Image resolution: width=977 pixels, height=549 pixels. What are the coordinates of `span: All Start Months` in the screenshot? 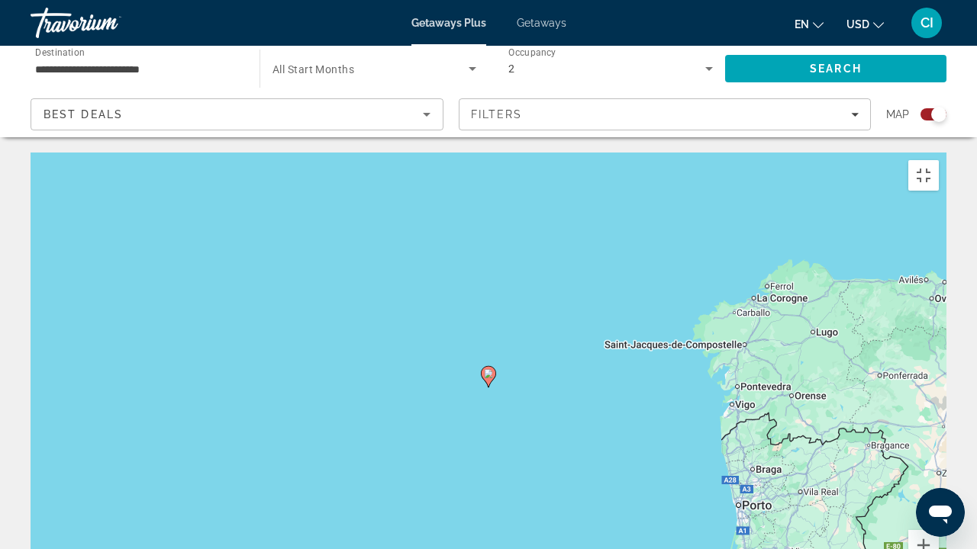 It's located at (313, 69).